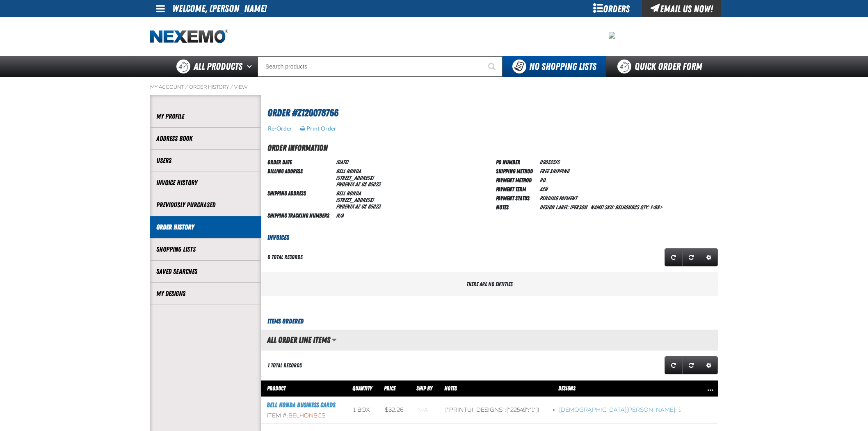 This screenshot has width=868, height=431. Describe the element at coordinates (285, 365) in the screenshot. I see `div: 1 total records` at that location.